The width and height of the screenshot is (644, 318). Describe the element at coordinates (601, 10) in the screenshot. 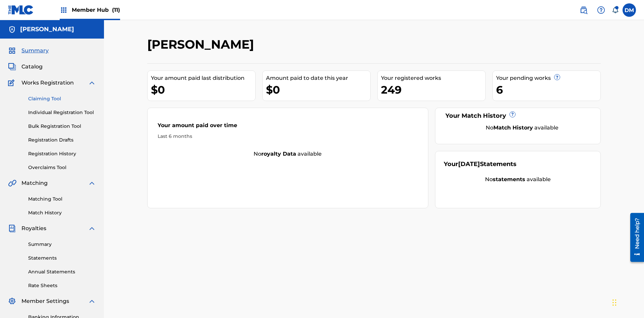

I see `div: Help` at that location.